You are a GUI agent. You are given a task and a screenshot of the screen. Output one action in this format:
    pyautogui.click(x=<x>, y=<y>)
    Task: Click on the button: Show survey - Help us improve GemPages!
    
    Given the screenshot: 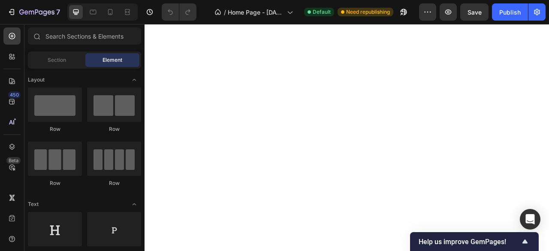 What is the action you would take?
    pyautogui.click(x=474, y=241)
    